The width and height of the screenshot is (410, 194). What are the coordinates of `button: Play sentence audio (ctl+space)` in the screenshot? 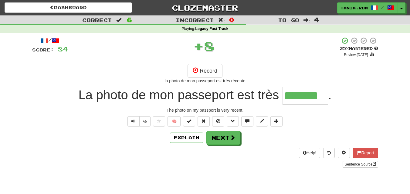 It's located at (133, 122).